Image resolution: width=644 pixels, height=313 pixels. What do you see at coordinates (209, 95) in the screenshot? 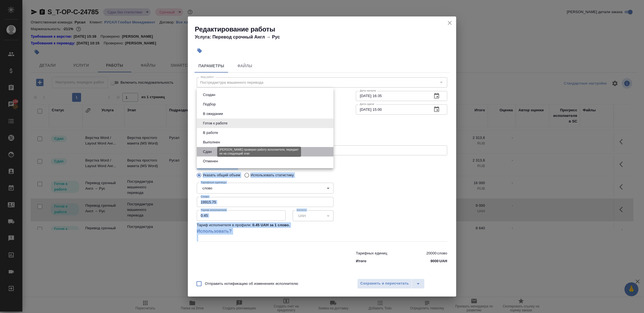
I see `button: Создан` at bounding box center [209, 95].